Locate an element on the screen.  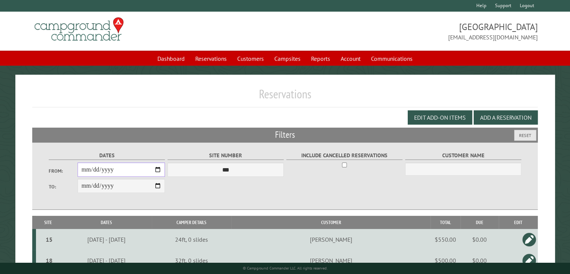
th: Site is located at coordinates (48, 222).